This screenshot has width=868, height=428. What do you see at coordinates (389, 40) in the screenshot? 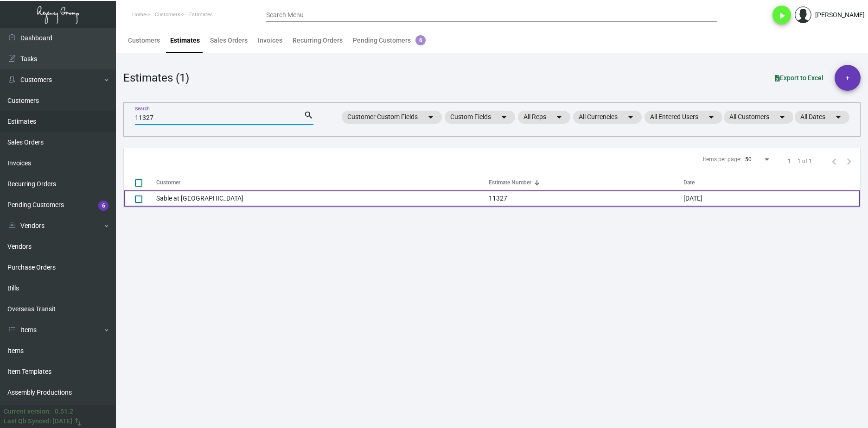
I see `div: Pending Customers` at bounding box center [389, 40].